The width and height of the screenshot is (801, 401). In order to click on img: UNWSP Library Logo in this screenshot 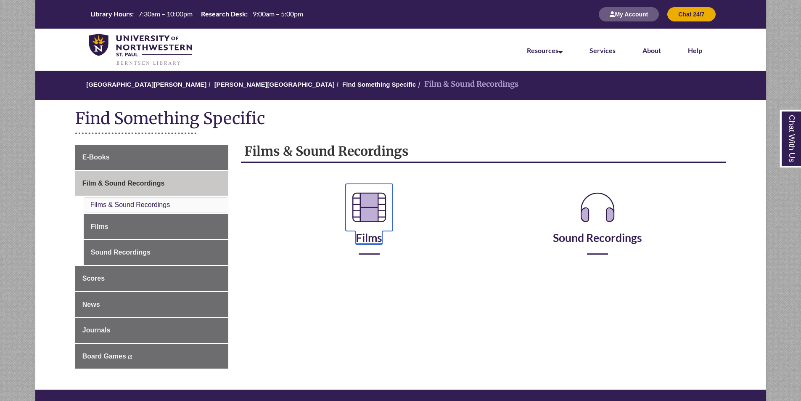, I will do `click(140, 50)`.